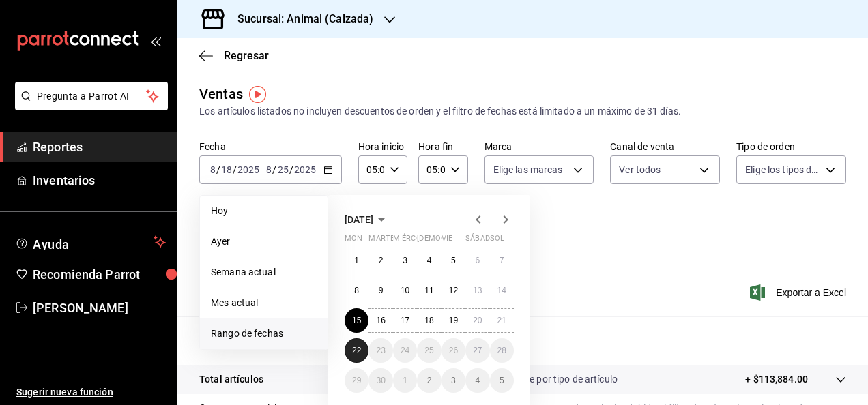 The width and height of the screenshot is (868, 405). What do you see at coordinates (356, 381) in the screenshot?
I see `abbr: septiembre 29, 2025` at bounding box center [356, 381].